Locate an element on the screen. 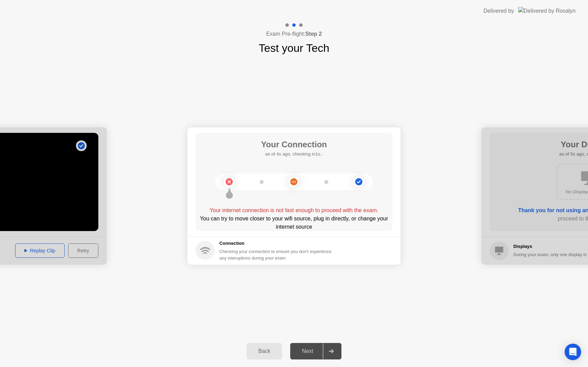  div: Back is located at coordinates (264, 351).